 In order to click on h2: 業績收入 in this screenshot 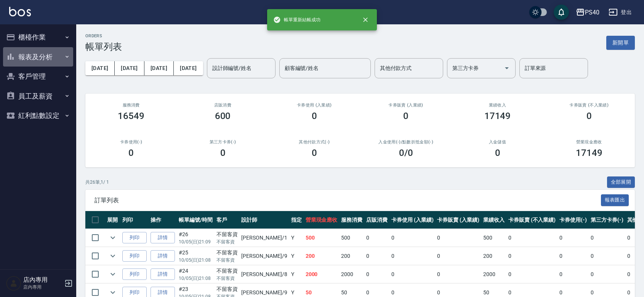, I will do `click(497, 105)`.